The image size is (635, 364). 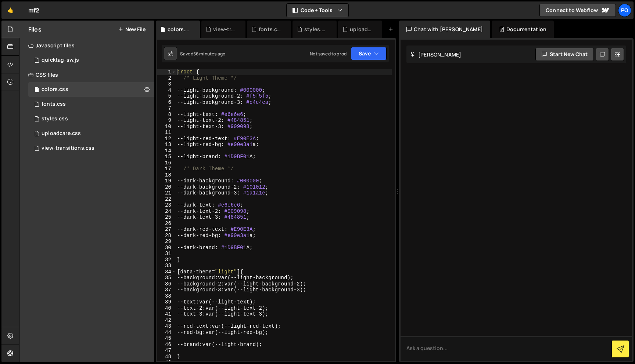 I want to click on div: 16238/43752.css, so click(x=91, y=104).